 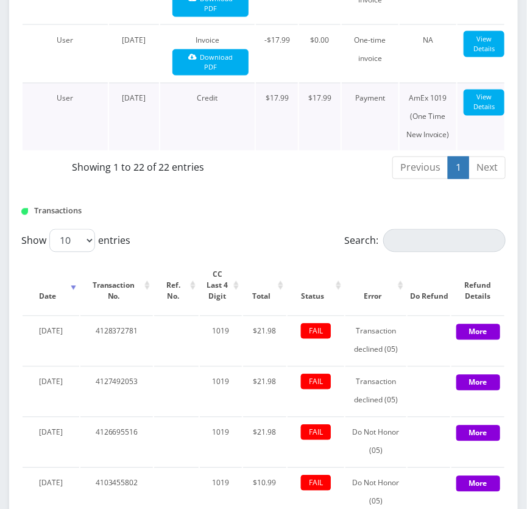 I want to click on label: Search:, so click(x=425, y=241).